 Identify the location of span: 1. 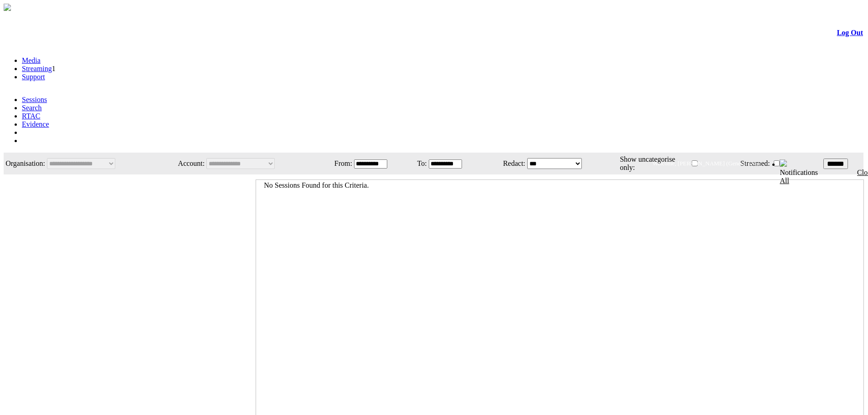
(54, 68).